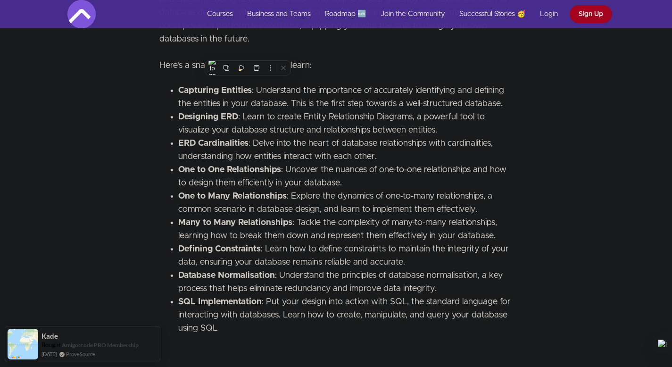  Describe the element at coordinates (213, 143) in the screenshot. I see `strong: ERD Cardinalities` at that location.